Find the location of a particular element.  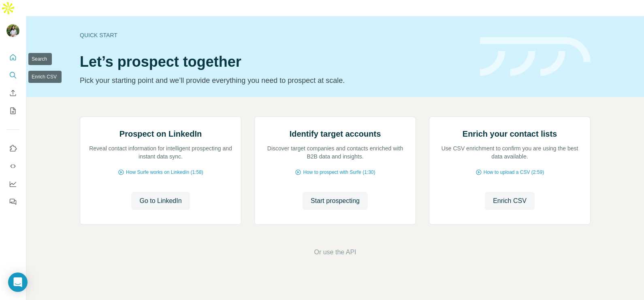

button: Dashboard is located at coordinates (13, 184).